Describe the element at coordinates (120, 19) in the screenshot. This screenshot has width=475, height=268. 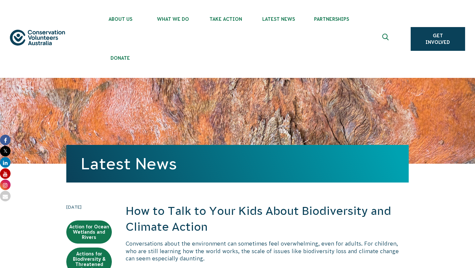
I see `span: About Us` at that location.